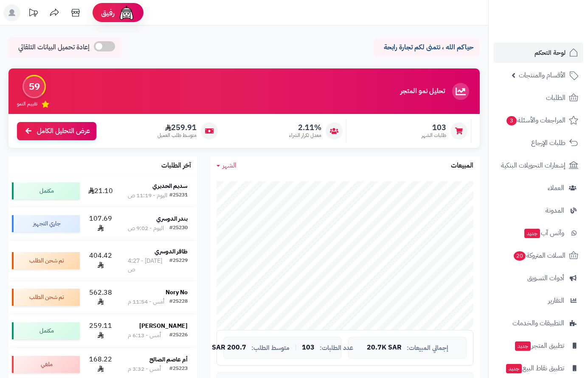 This screenshot has height=378, width=588. Describe the element at coordinates (539, 255) in the screenshot. I see `span: السلات المتروكة` at that location.